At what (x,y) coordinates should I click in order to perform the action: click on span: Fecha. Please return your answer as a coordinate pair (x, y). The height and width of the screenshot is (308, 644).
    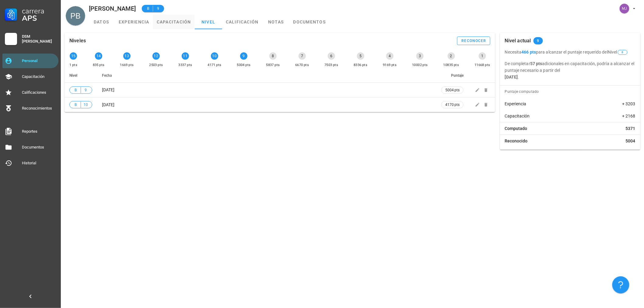
    Looking at the image, I should click on (107, 76).